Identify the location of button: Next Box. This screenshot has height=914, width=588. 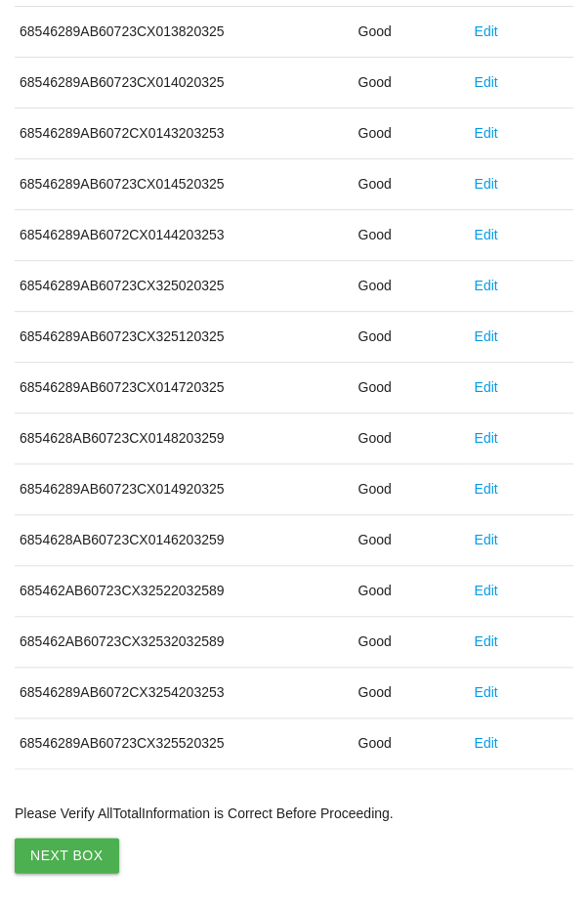
(67, 855).